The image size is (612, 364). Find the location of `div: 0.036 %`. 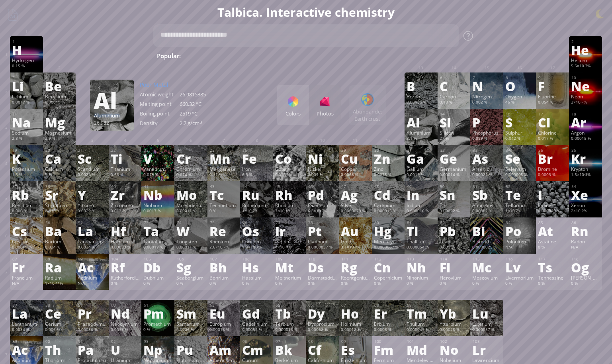

div: 0.036 % is located at coordinates (59, 211).